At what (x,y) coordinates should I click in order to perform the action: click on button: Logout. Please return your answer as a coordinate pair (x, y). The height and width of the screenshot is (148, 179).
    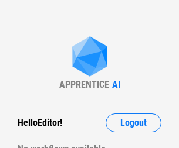
    Looking at the image, I should click on (133, 123).